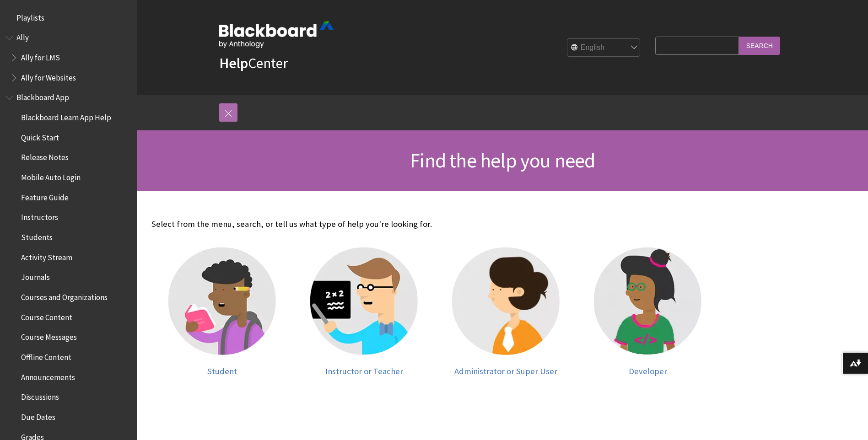 The height and width of the screenshot is (440, 868). Describe the element at coordinates (222, 301) in the screenshot. I see `img: Student` at that location.